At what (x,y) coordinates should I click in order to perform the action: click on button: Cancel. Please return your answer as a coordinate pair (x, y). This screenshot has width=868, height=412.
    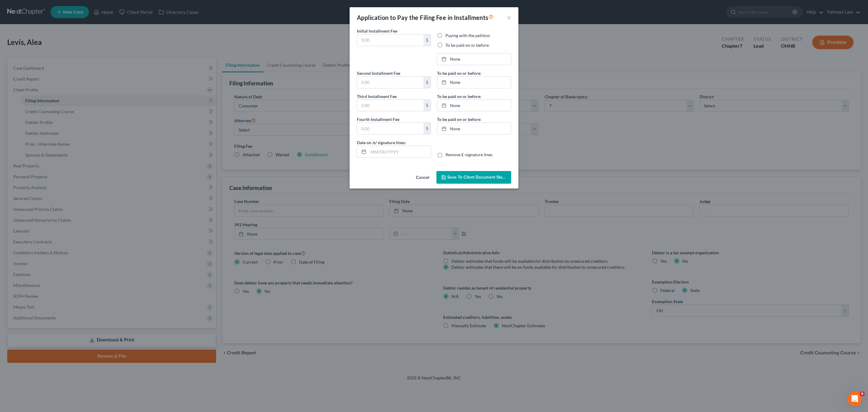
    Looking at the image, I should click on (423, 177).